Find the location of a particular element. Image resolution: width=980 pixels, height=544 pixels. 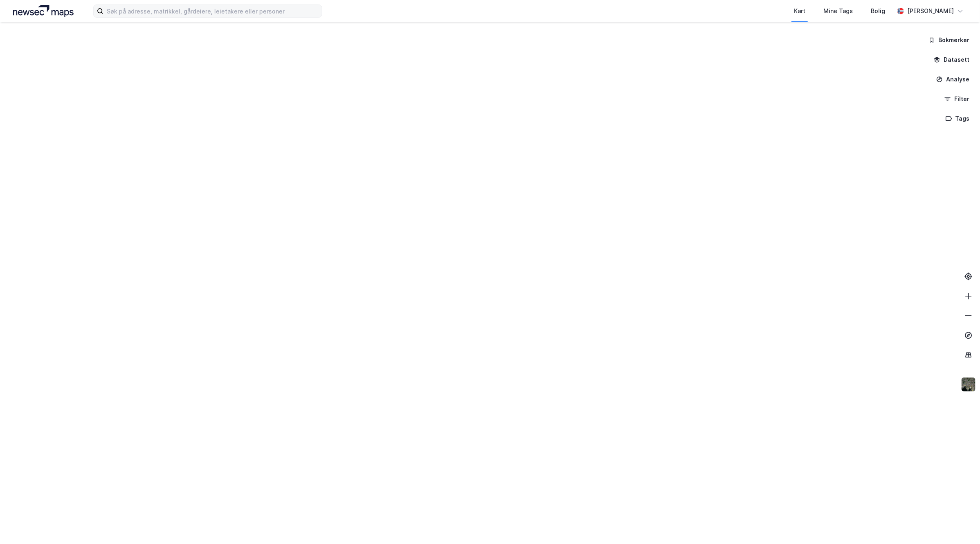

input: Søk på adresse, matrikkel, gårdeiere, leietakere eller personer is located at coordinates (213, 11).